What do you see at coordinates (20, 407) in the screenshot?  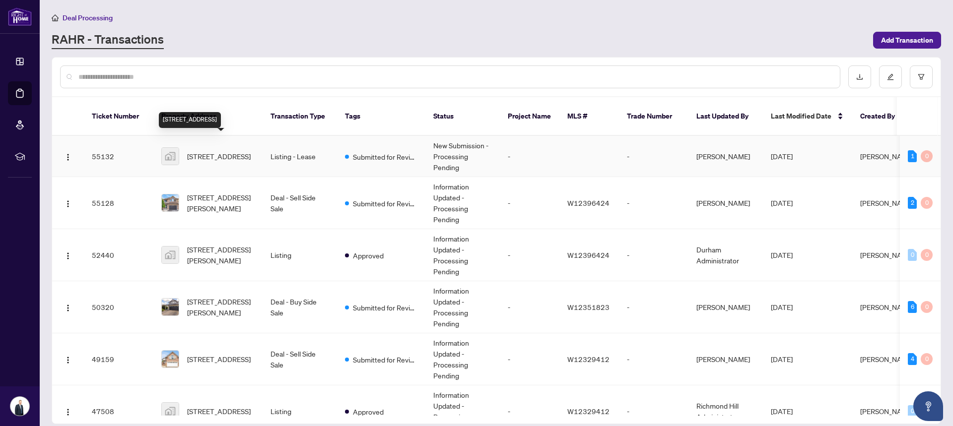 I see `img: Profile Icon` at bounding box center [20, 407].